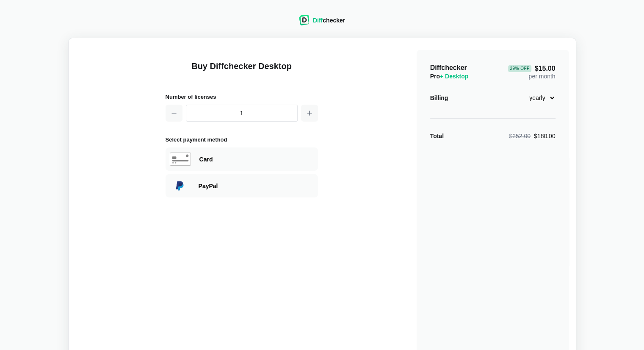  I want to click on div: 29 % Off, so click(520, 69).